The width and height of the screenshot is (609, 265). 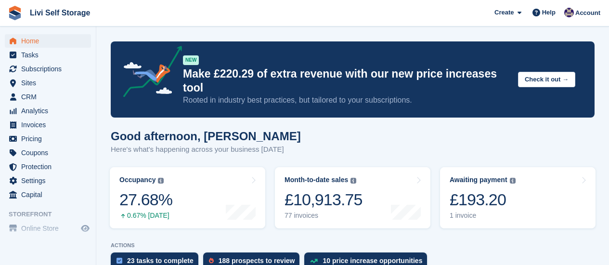 I want to click on span: Online Store, so click(x=50, y=228).